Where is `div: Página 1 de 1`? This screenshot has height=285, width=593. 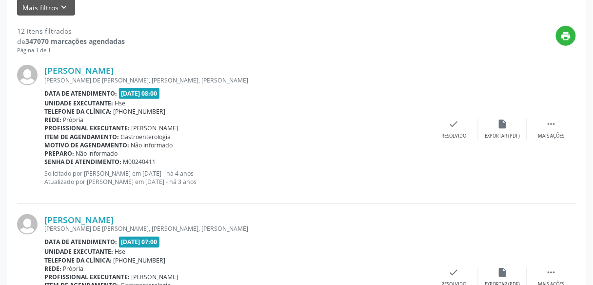
div: Página 1 de 1 is located at coordinates (71, 50).